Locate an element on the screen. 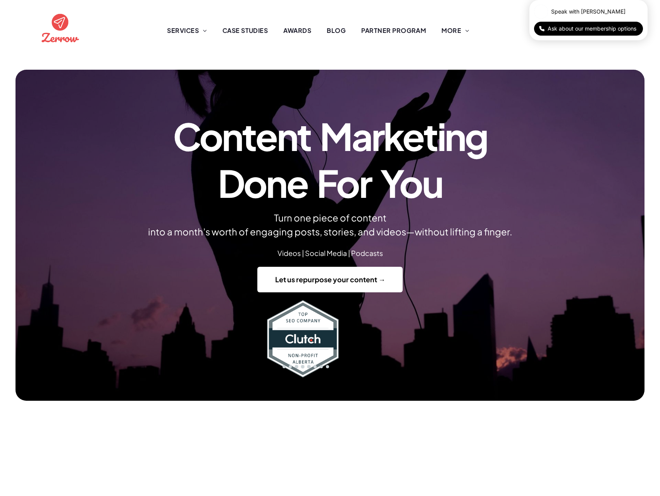 The width and height of the screenshot is (660, 496). span: Let us repurpose your content → is located at coordinates (330, 280).